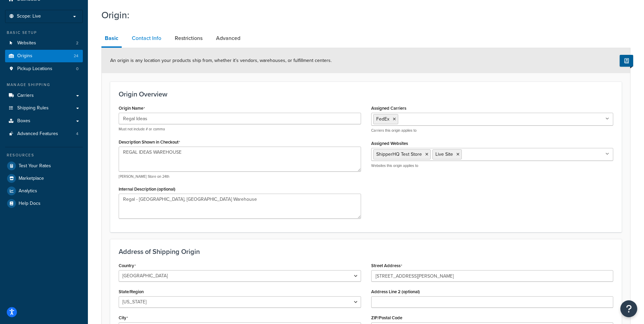 The width and height of the screenshot is (644, 324). Describe the element at coordinates (44, 84) in the screenshot. I see `div: Manage Shipping` at that location.